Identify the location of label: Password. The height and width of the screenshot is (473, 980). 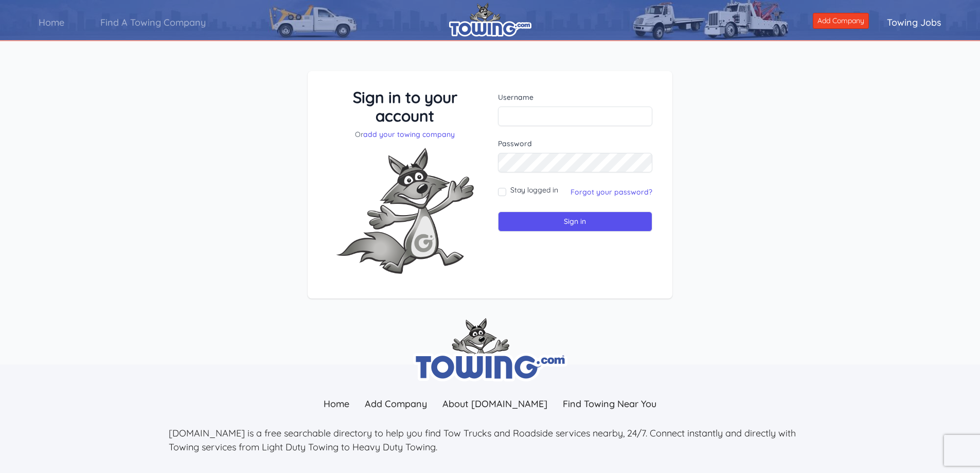
(575, 144).